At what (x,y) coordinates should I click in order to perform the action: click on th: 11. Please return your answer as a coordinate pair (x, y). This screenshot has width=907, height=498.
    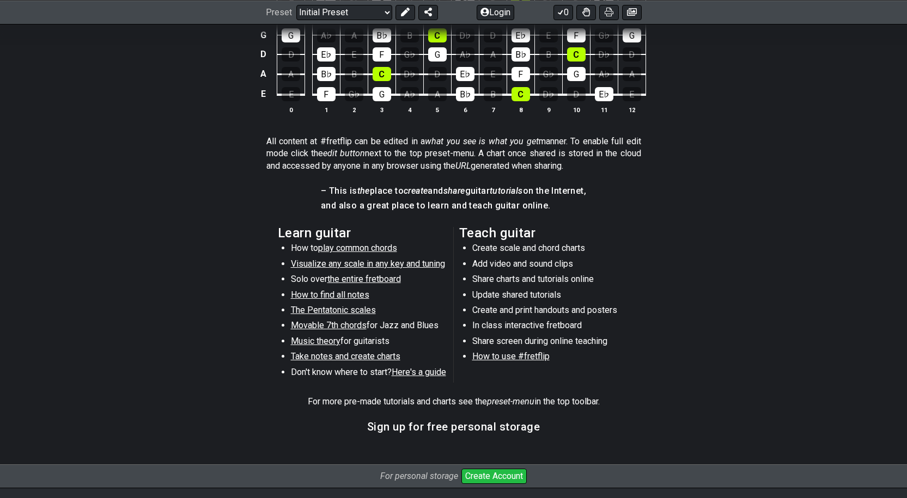
    Looking at the image, I should click on (604, 109).